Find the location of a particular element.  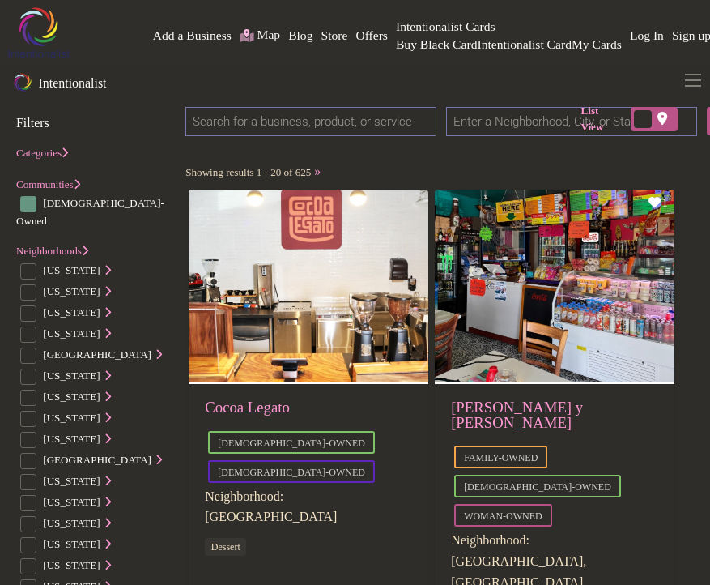

a: Store is located at coordinates (334, 36).